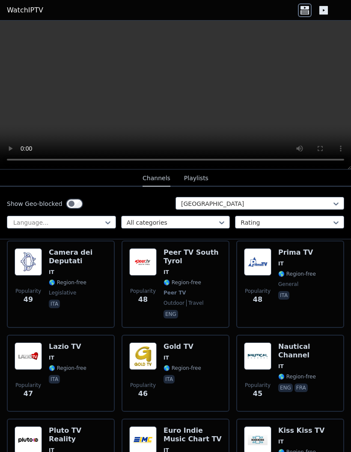  Describe the element at coordinates (28, 394) in the screenshot. I see `span: 47` at that location.